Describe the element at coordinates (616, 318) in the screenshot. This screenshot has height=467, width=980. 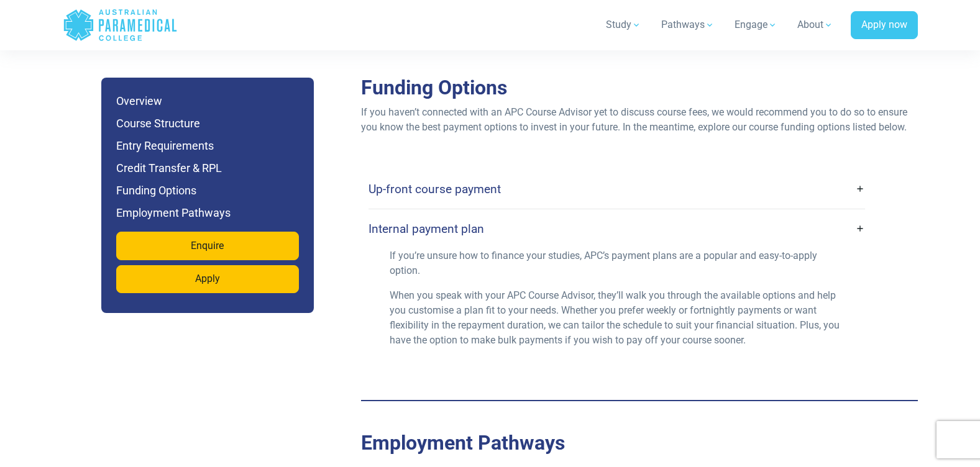
I see `p: When you speak with your APC Course Advisor, they’ll walk you through the available options and h...` at that location.